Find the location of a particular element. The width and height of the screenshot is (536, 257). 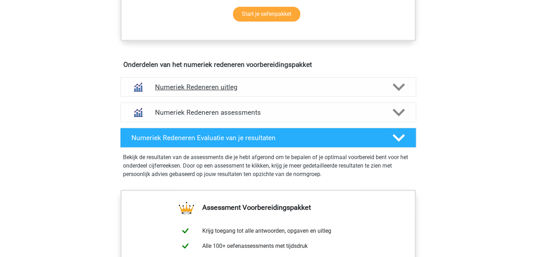

img: numeriek redeneren uitleg is located at coordinates (138, 87).